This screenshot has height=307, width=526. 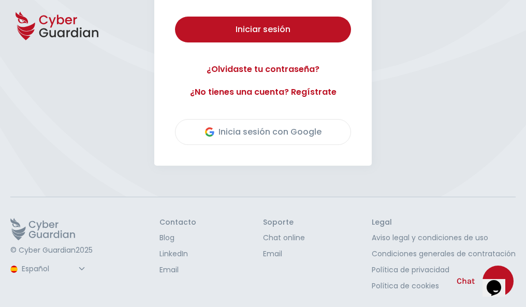 What do you see at coordinates (263, 69) in the screenshot?
I see `a: ¿Olvidaste tu contraseña?` at bounding box center [263, 69].